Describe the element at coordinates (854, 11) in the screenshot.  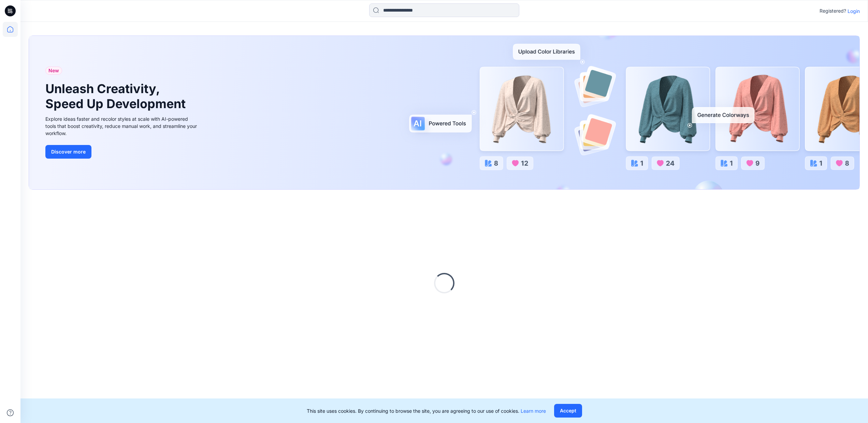
I see `p: Login` at that location.